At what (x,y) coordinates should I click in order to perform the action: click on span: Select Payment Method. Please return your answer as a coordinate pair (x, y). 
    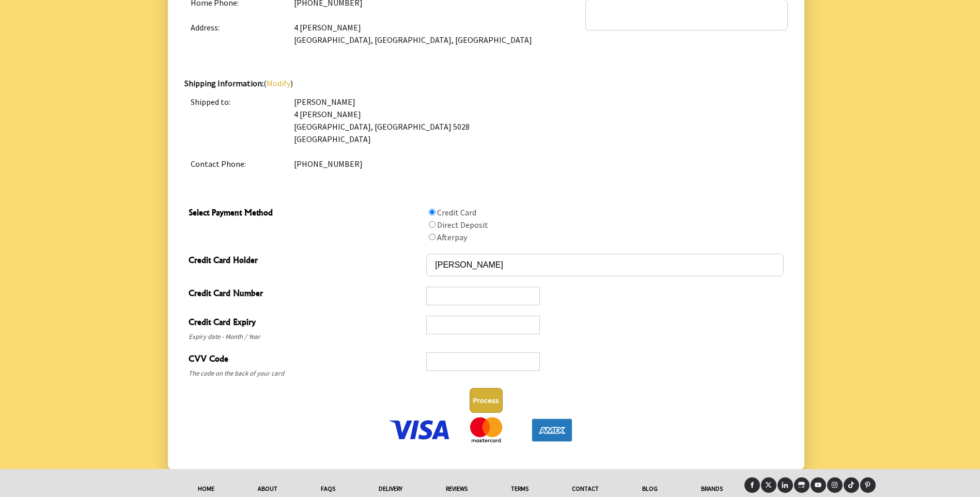
    Looking at the image, I should click on (305, 213).